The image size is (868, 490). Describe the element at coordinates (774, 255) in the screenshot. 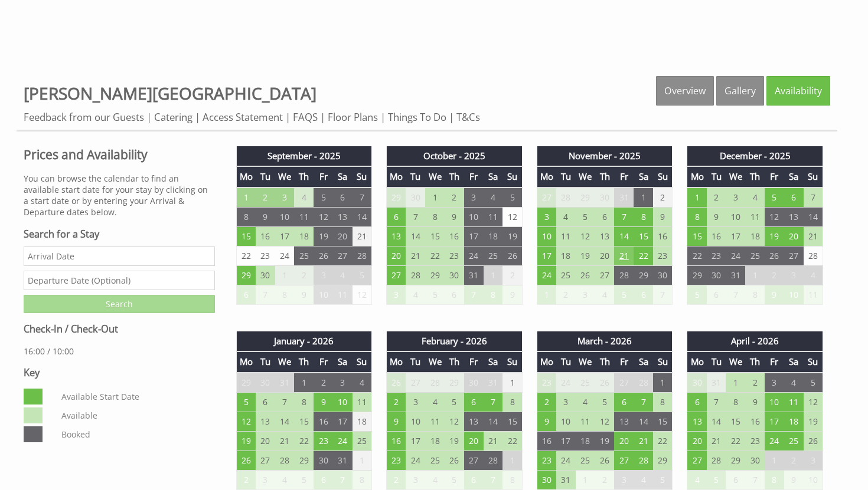

I see `td: 26` at that location.